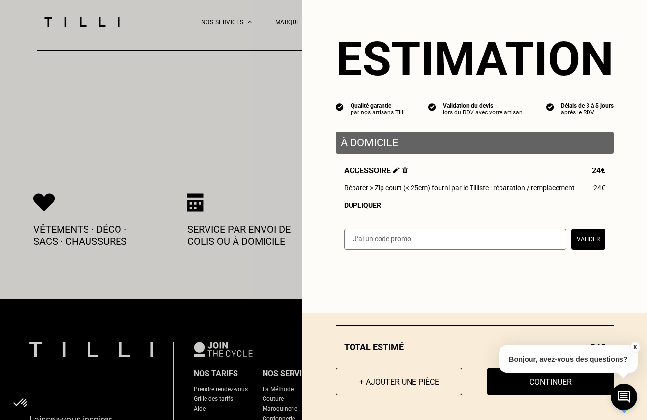  Describe the element at coordinates (588, 239) in the screenshot. I see `button: Valider` at that location.